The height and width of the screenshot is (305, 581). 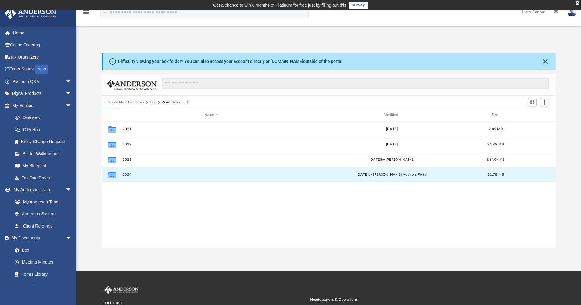 I want to click on div: Name, so click(x=211, y=115).